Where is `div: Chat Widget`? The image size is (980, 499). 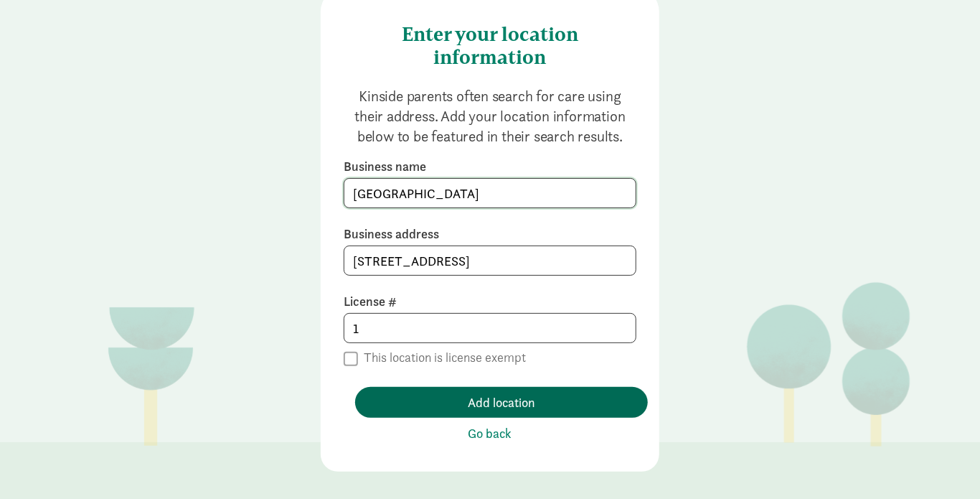
div: Chat Widget is located at coordinates (944, 464).